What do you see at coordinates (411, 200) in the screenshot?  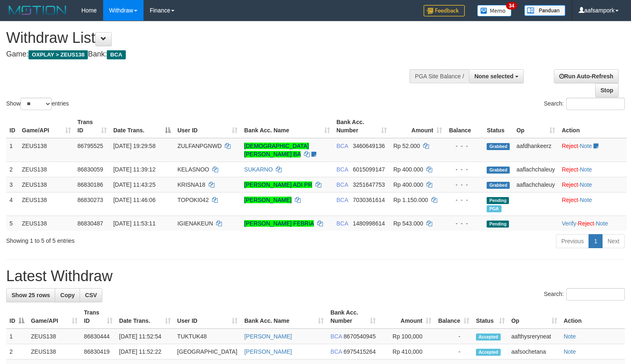 I see `span: Rp 1.150.000` at bounding box center [411, 200].